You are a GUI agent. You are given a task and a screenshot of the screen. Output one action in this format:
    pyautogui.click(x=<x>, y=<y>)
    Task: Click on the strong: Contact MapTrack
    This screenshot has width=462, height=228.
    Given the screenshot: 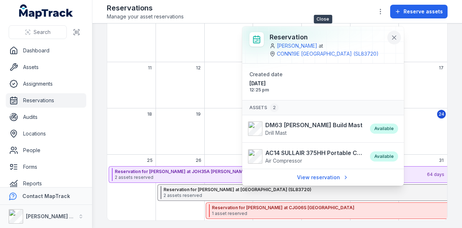 What is the action you would take?
    pyautogui.click(x=46, y=196)
    